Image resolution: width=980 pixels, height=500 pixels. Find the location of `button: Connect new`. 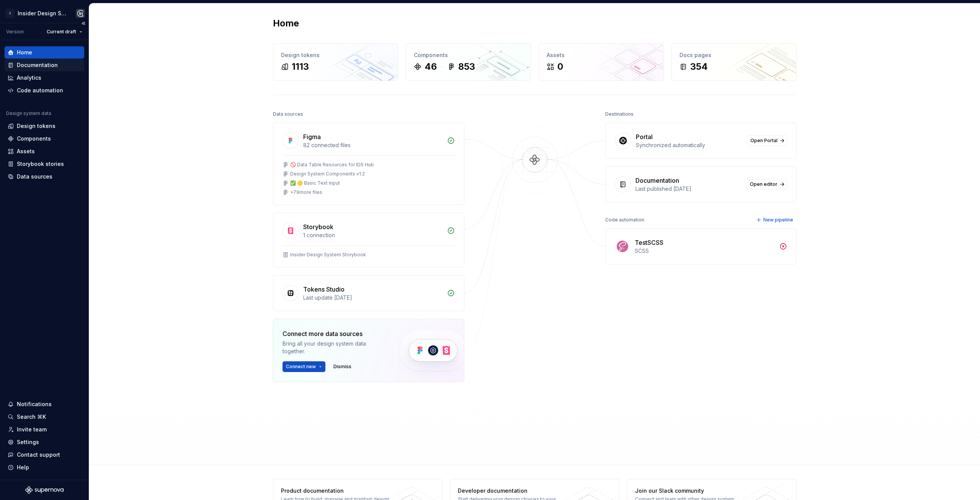

button: Connect new is located at coordinates (304, 366).